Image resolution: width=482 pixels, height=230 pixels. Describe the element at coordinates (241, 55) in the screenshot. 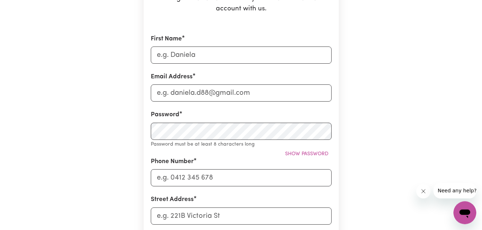

I see `input: e.g. Daniela` at that location.